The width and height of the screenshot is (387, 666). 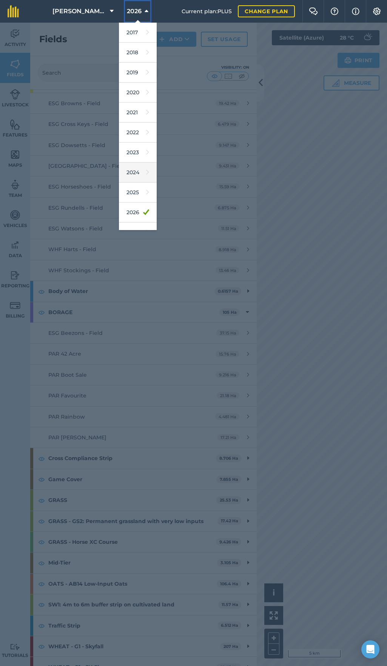 I want to click on img: A cog icon, so click(x=377, y=11).